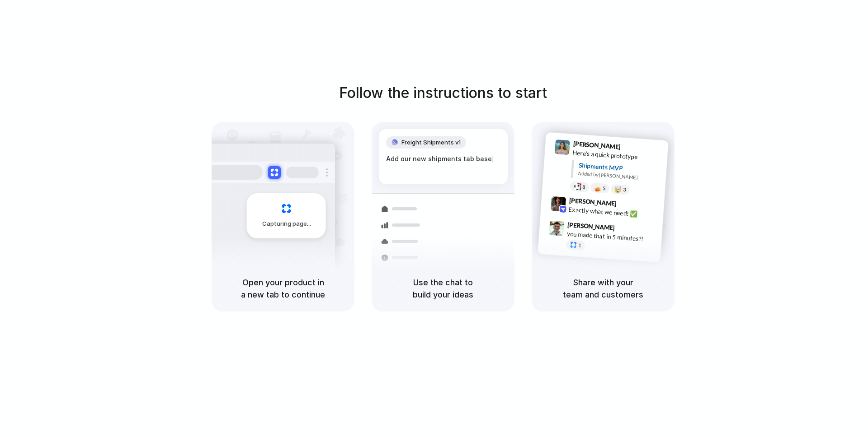 This screenshot has width=868, height=437. What do you see at coordinates (628, 205) in the screenshot?
I see `span: 9:42 AM` at bounding box center [628, 205].